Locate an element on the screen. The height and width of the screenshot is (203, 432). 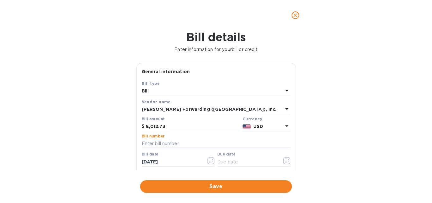
button: Save is located at coordinates (216, 186).